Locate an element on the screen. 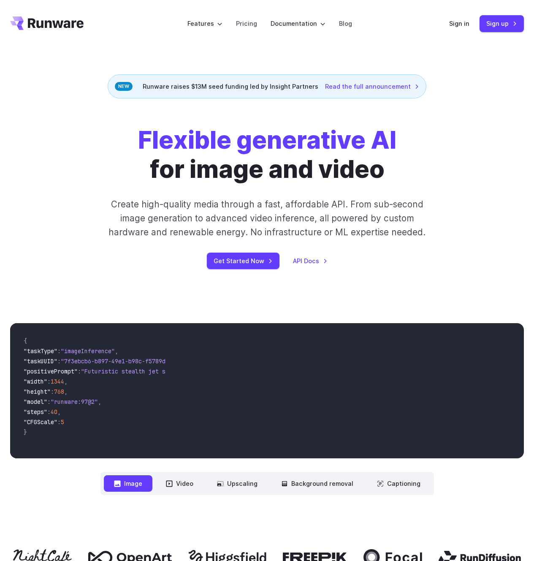  button: Video is located at coordinates (179, 483).